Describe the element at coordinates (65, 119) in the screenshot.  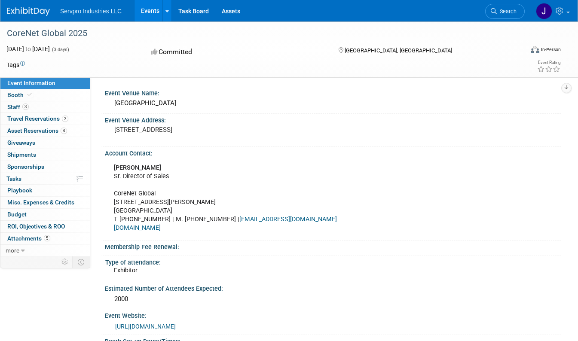
I see `span: 2` at that location.